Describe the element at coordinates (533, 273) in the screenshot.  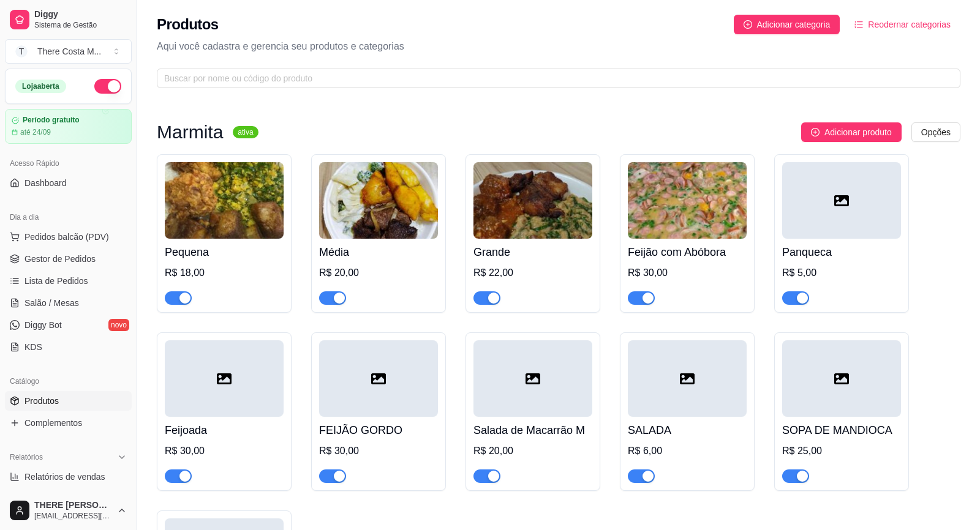
I see `div: R$ 22,00` at that location.